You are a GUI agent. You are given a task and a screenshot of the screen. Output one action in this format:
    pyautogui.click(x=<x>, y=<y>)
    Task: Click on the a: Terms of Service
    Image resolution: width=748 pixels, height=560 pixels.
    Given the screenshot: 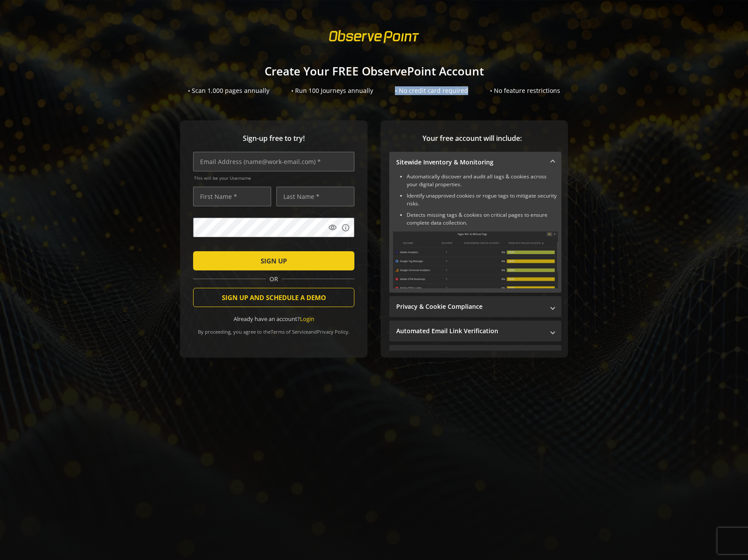 What is the action you would take?
    pyautogui.click(x=289, y=331)
    